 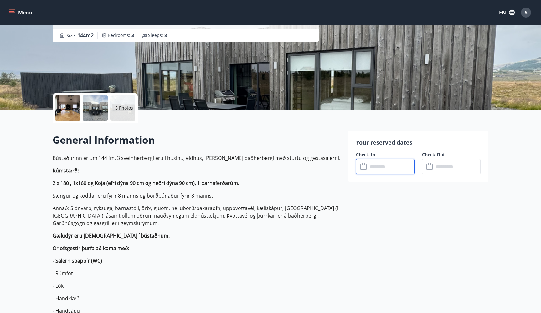 I want to click on p: - Lök, so click(x=197, y=286).